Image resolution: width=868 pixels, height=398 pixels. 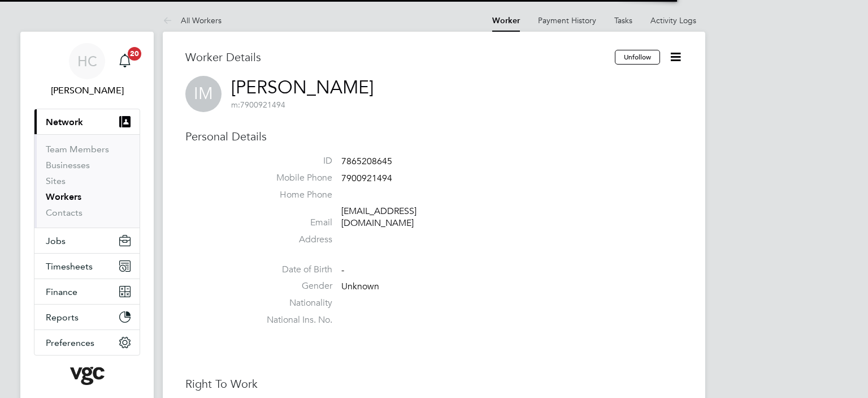 What do you see at coordinates (293, 269) in the screenshot?
I see `label: Date of Birth` at bounding box center [293, 269].